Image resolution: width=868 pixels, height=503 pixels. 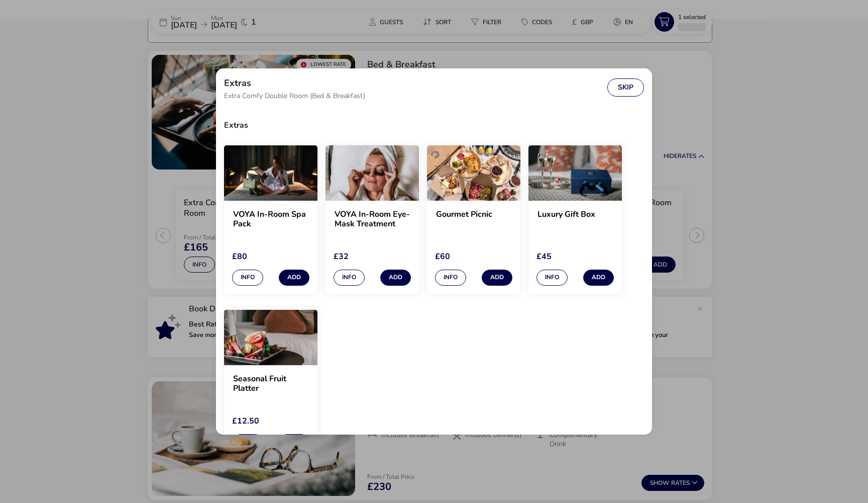 What do you see at coordinates (246, 420) in the screenshot?
I see `span: £12.50` at bounding box center [246, 420].